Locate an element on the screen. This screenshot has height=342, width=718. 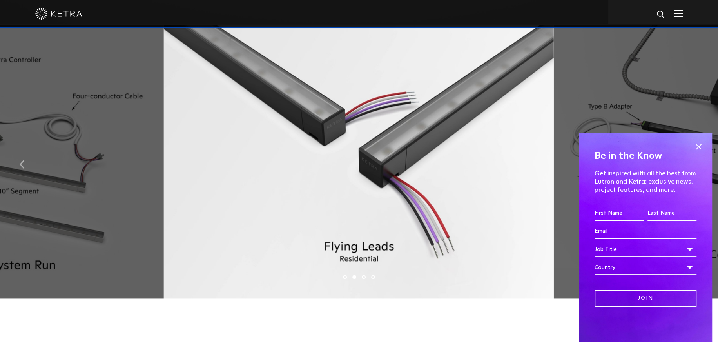
img: ketra-logo-2019-white is located at coordinates (59, 14).